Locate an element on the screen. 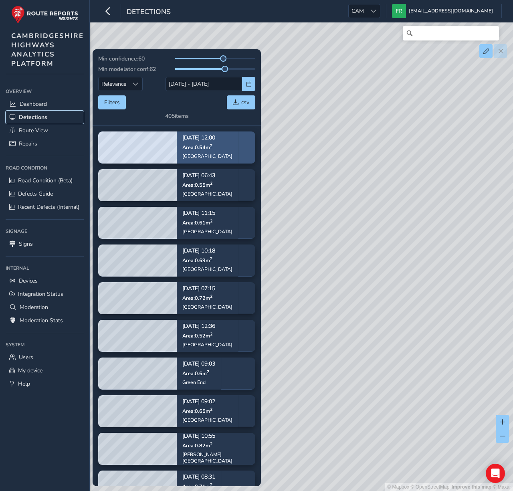 This screenshot has height=491, width=513. span: Road Condition (Beta) is located at coordinates (45, 180).